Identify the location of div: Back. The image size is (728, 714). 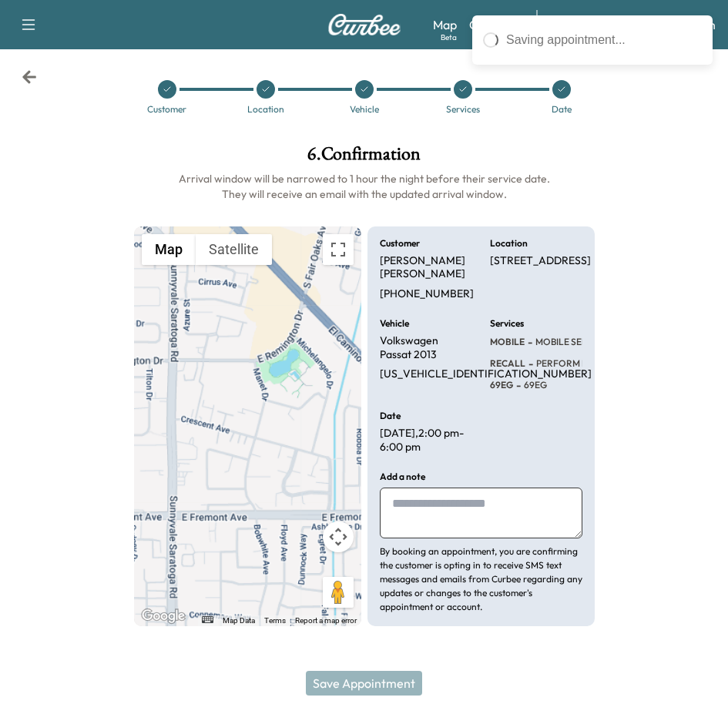
(29, 77).